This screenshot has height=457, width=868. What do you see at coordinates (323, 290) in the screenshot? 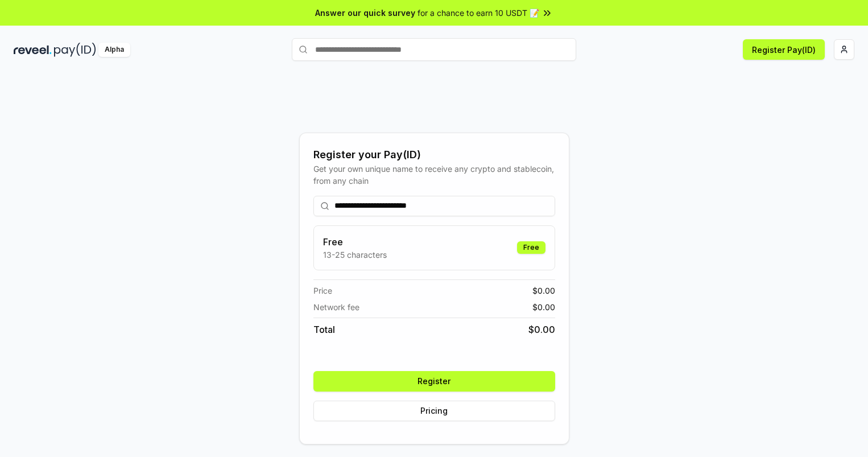
I see `span: Price` at bounding box center [323, 290].